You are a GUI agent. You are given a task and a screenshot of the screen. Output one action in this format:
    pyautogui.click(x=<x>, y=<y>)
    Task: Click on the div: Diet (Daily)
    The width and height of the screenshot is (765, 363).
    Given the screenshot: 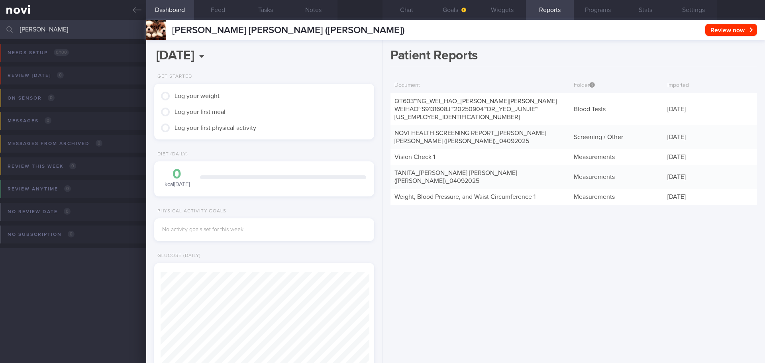 What is the action you would take?
    pyautogui.click(x=171, y=154)
    